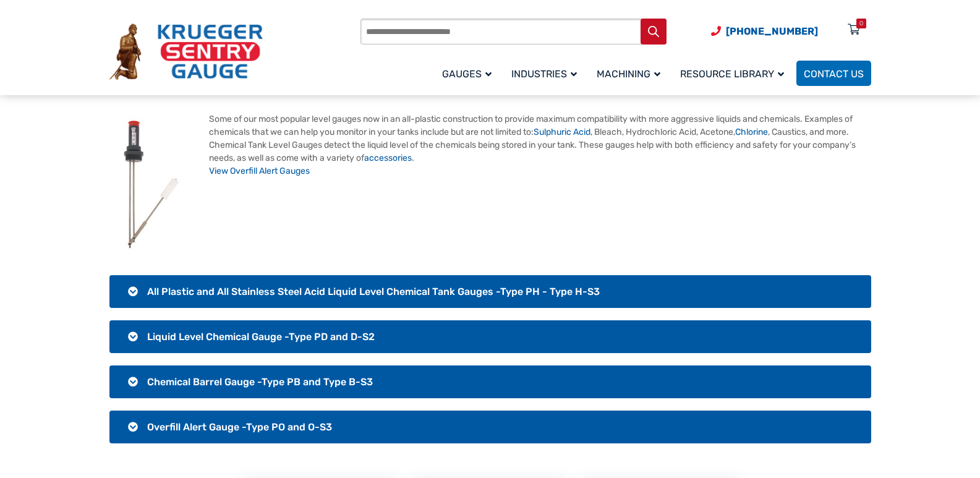 The height and width of the screenshot is (478, 980). What do you see at coordinates (734, 73) in the screenshot?
I see `a: Resource Library` at bounding box center [734, 73].